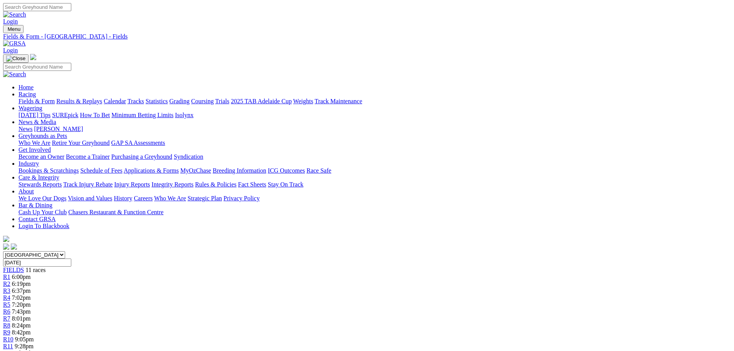  What do you see at coordinates (7, 311) in the screenshot?
I see `a: R6` at bounding box center [7, 311].